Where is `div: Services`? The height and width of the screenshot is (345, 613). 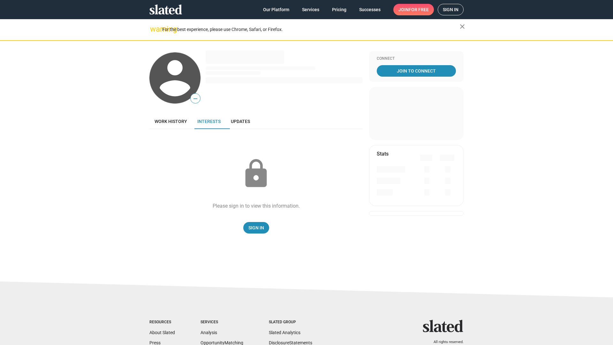 div: Services is located at coordinates (222, 322).